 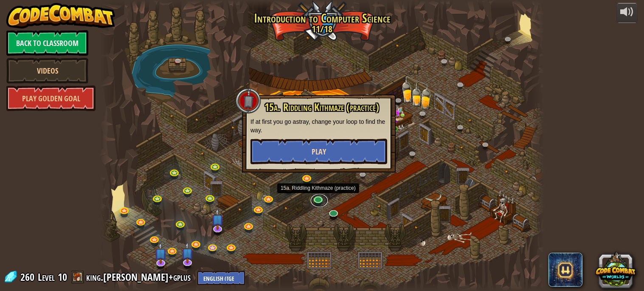 What do you see at coordinates (46, 277) in the screenshot?
I see `span: Level` at bounding box center [46, 277].